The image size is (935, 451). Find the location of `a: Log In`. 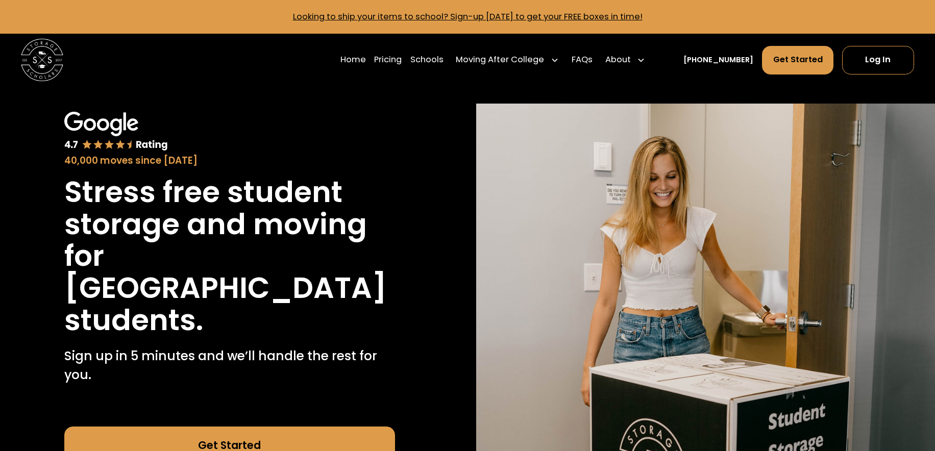

a: Log In is located at coordinates (878, 60).